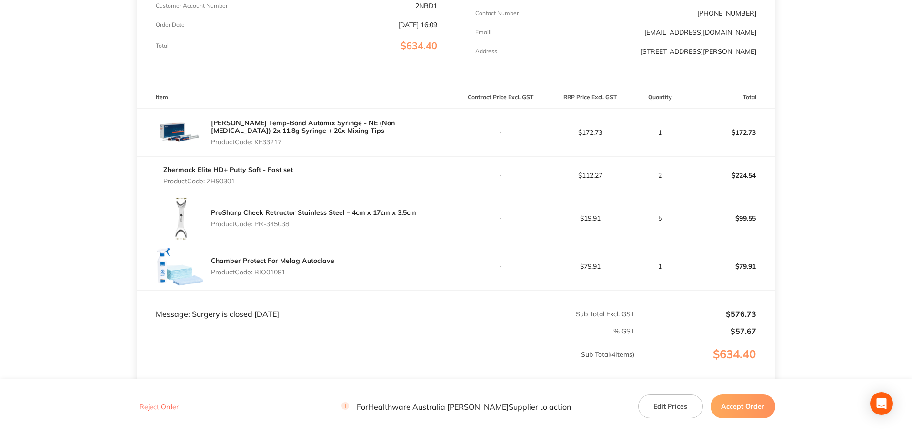 The image size is (912, 434). Describe the element at coordinates (170, 25) in the screenshot. I see `p: Order Date` at that location.